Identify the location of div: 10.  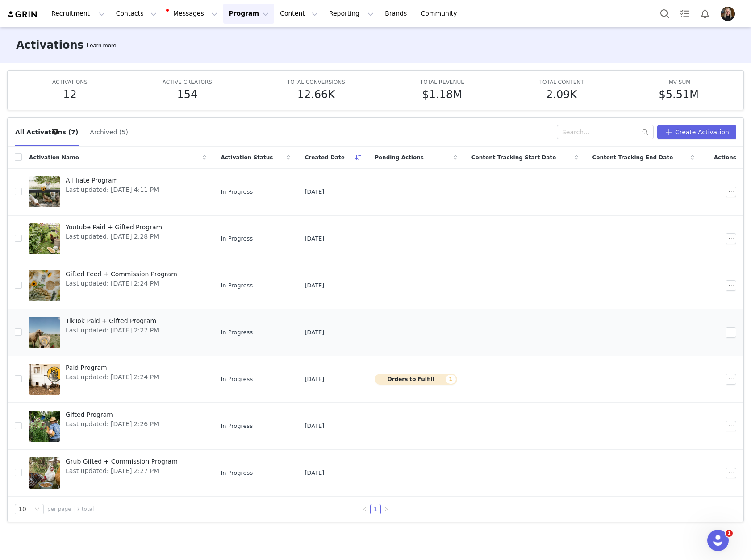
(22, 509).